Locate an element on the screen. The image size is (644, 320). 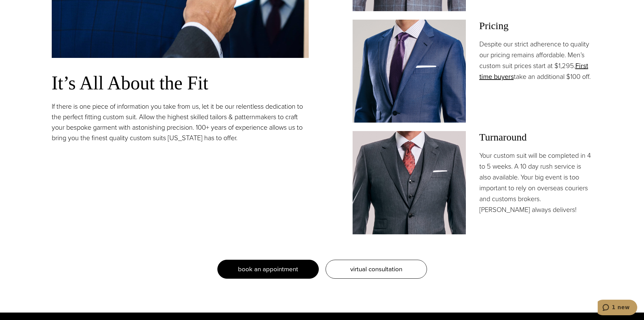
h3: Pricing is located at coordinates (535, 26).